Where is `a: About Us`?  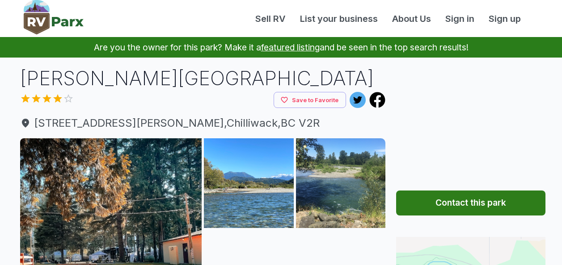 a: About Us is located at coordinates (411, 19).